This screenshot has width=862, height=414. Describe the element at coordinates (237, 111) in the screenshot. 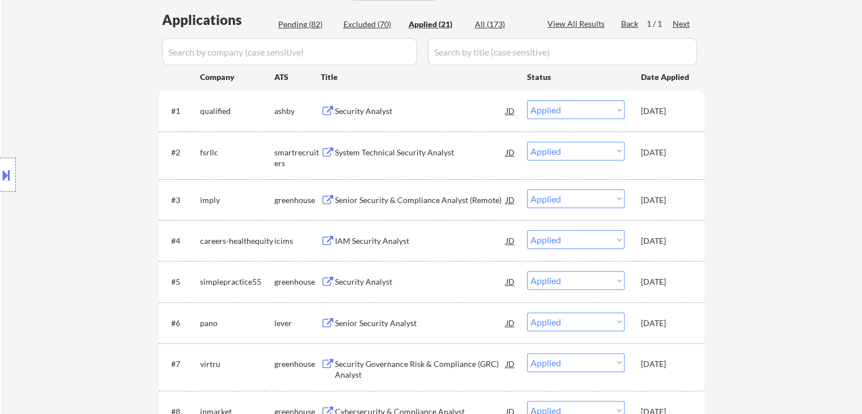

I see `div: qualified` at that location.